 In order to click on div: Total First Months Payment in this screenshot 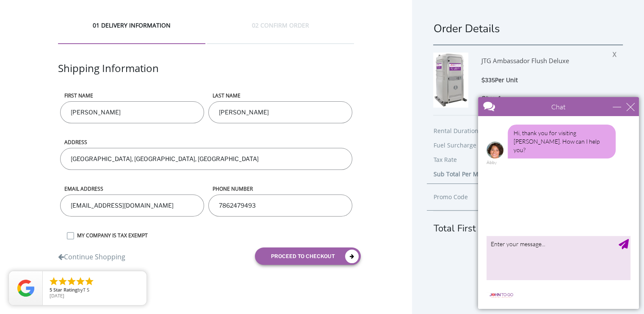, I will do `click(528, 223)`.